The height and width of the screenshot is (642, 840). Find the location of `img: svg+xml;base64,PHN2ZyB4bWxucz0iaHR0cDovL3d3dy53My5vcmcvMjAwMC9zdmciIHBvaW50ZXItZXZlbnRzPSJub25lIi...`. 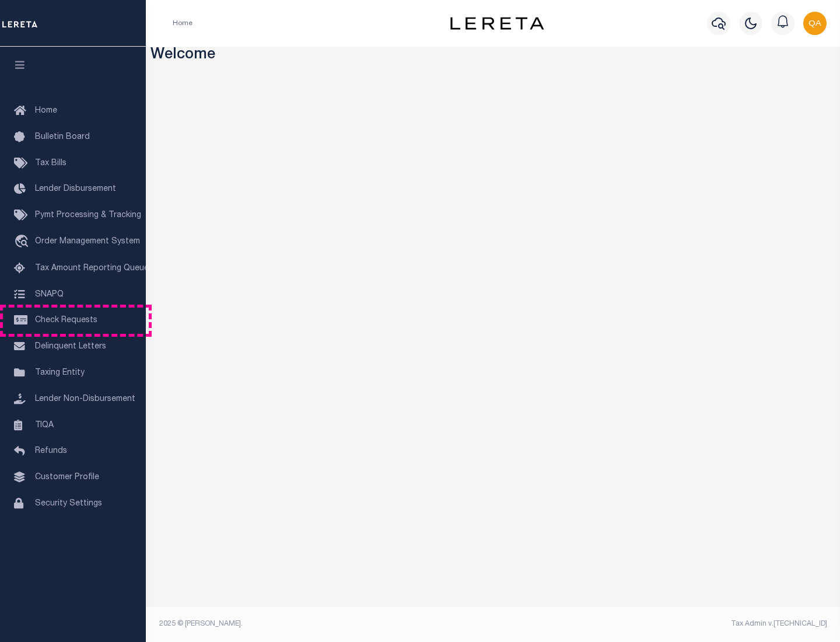

img: svg+xml;base64,PHN2ZyB4bWxucz0iaHR0cDovL3d3dy53My5vcmcvMjAwMC9zdmciIHBvaW50ZXItZXZlbnRzPSJub25lIi... is located at coordinates (816, 23).